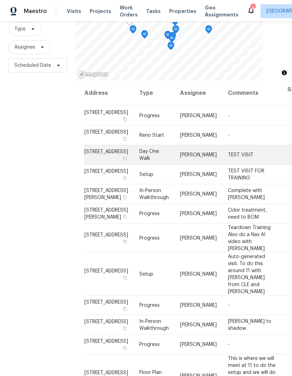 Image resolution: width=292 pixels, height=376 pixels. What do you see at coordinates (154, 93) in the screenshot?
I see `th: Type` at bounding box center [154, 93].